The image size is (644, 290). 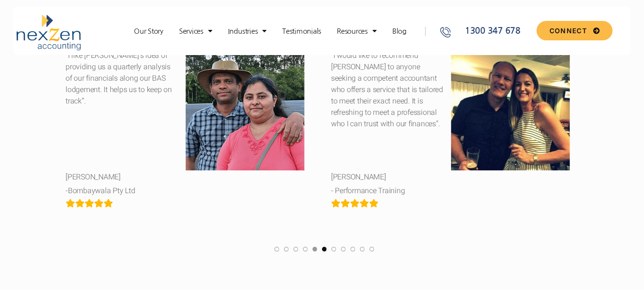 What do you see at coordinates (270, 31) in the screenshot?
I see `nav: Menu` at bounding box center [270, 31].